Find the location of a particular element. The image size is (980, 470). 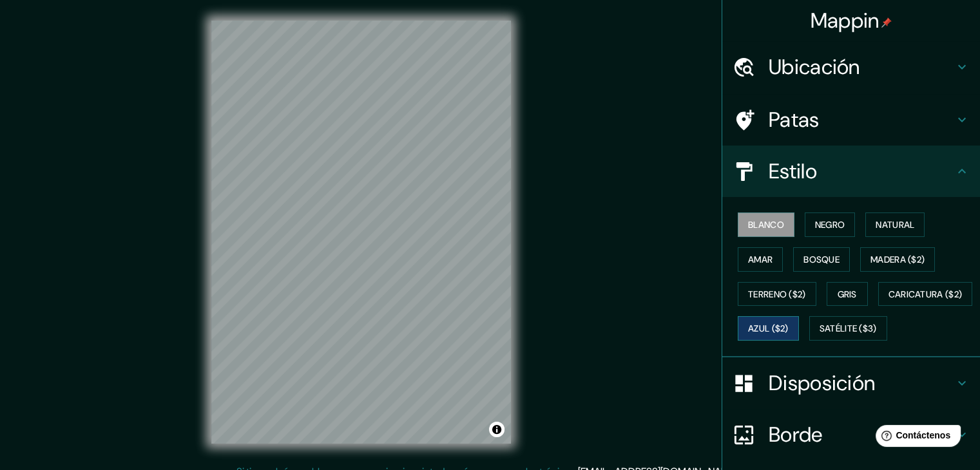

font: Terreno ($2) is located at coordinates (776, 295).